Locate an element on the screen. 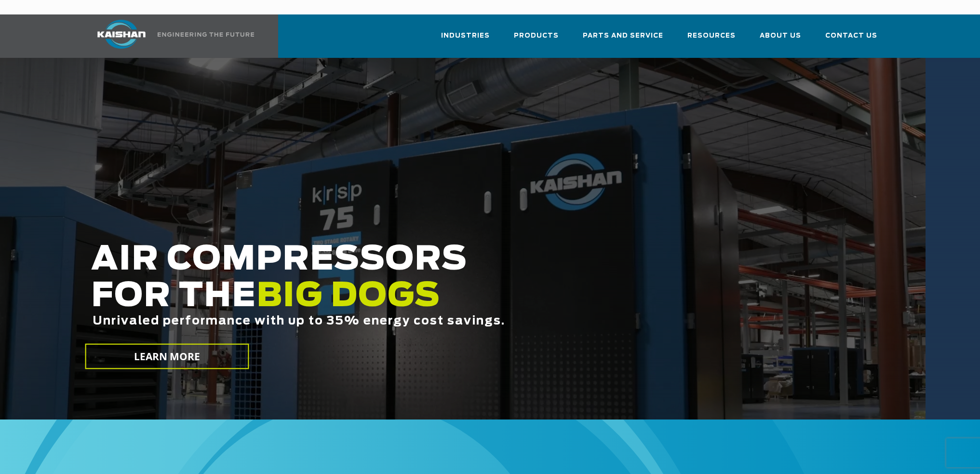  span: Contact Us is located at coordinates (852, 36).